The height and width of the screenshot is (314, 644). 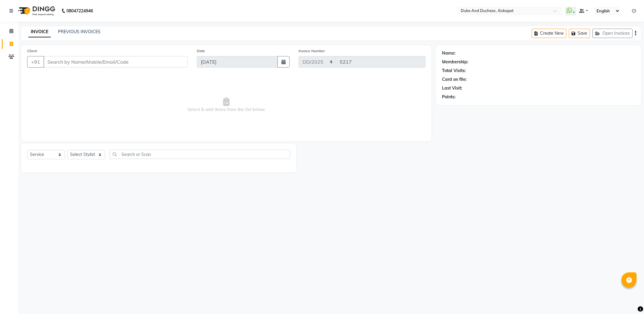 I want to click on a: INVOICE, so click(x=39, y=32).